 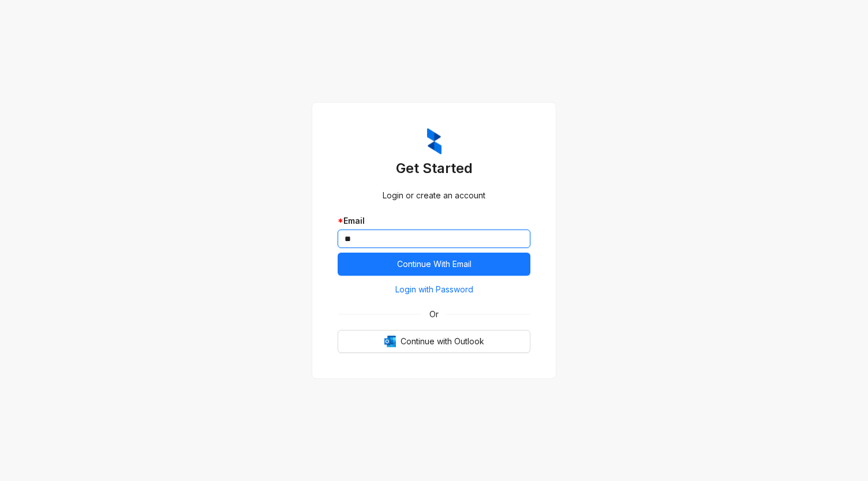 I want to click on button: OutlookContinue with Outlook, so click(x=434, y=342).